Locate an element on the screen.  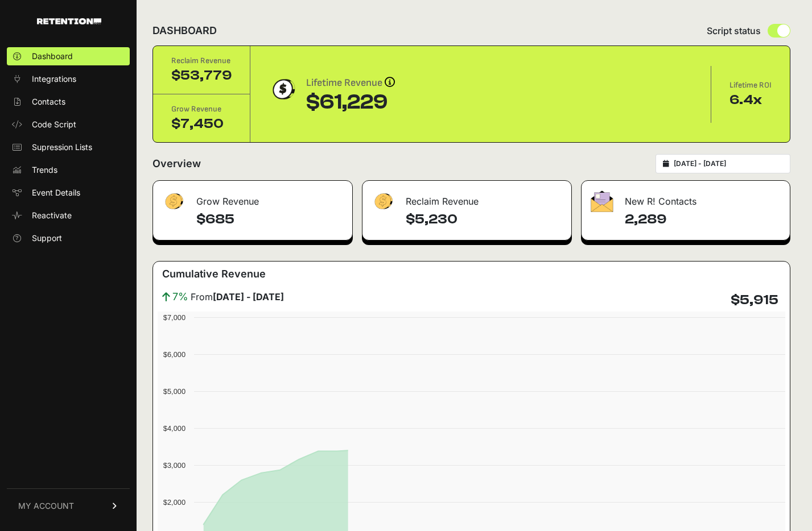
a: Code Script is located at coordinates (68, 125).